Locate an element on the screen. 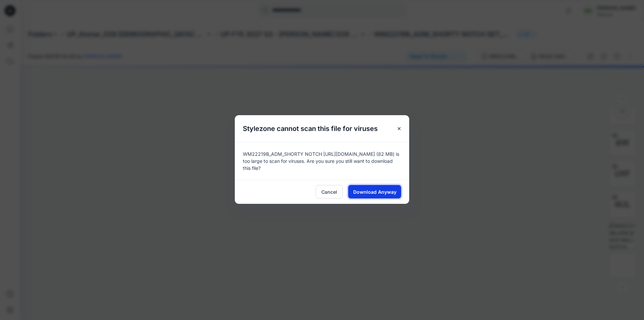 This screenshot has height=320, width=644. button: Download Anyway is located at coordinates (374, 191).